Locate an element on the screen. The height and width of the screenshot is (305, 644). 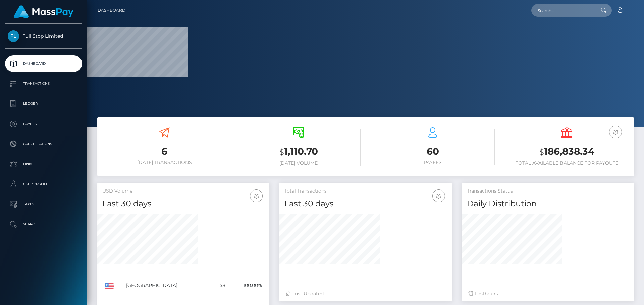
p: Payees is located at coordinates (44, 124).